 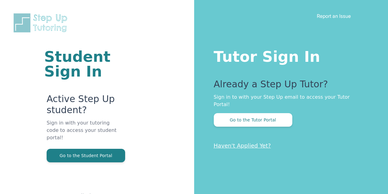 What do you see at coordinates (289, 55) in the screenshot?
I see `h1: Tutor Sign In` at bounding box center [289, 55].